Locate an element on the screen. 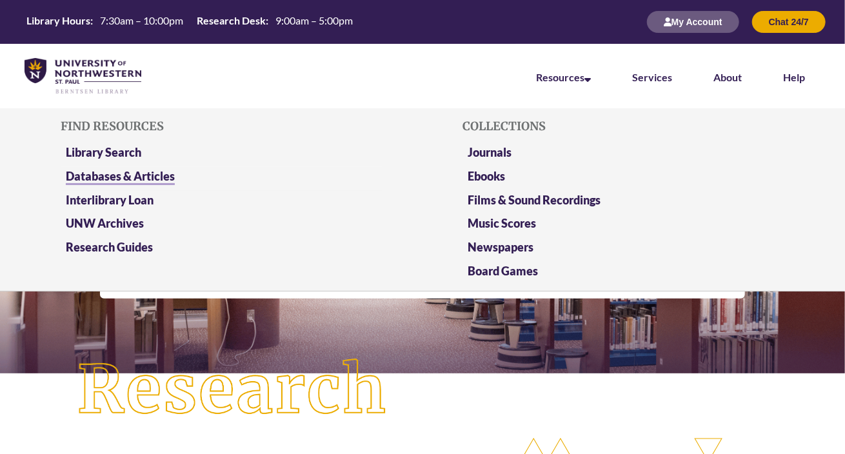 This screenshot has width=845, height=454. a: About is located at coordinates (728, 77).